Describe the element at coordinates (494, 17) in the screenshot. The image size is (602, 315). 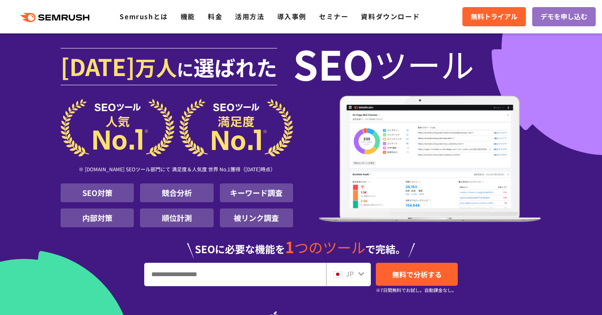
I see `a: 無料トライアル` at that location.